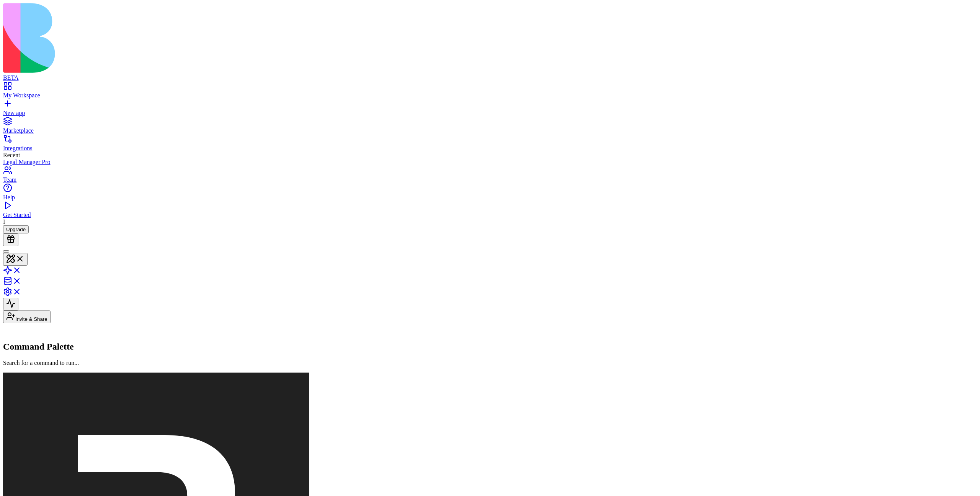 This screenshot has height=496, width=980. Describe the element at coordinates (490, 148) in the screenshot. I see `div: Integrations` at that location.